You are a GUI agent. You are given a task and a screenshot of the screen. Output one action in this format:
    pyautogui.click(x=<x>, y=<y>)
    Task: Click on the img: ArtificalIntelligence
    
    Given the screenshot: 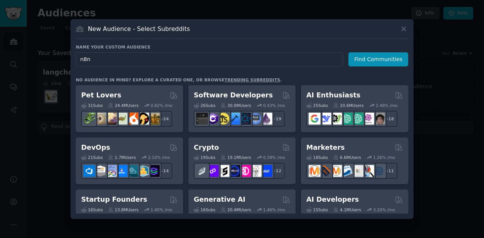 What is the action you would take?
    pyautogui.click(x=379, y=119)
    